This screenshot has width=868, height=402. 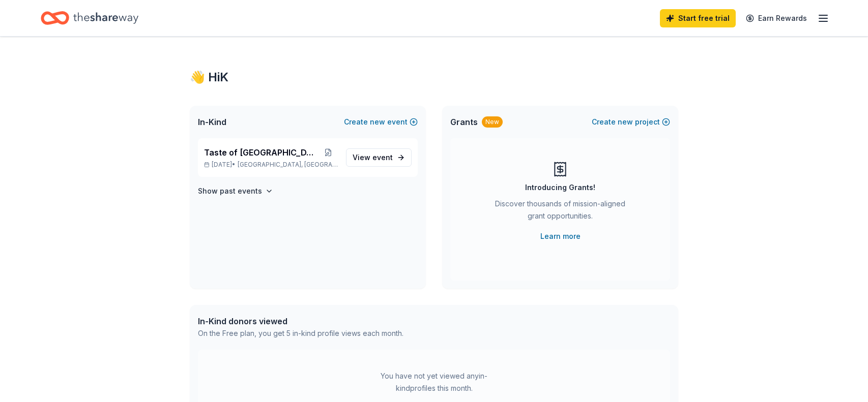 I want to click on div: Discover thousands of mission-aligned grant opportunities., so click(x=560, y=212).